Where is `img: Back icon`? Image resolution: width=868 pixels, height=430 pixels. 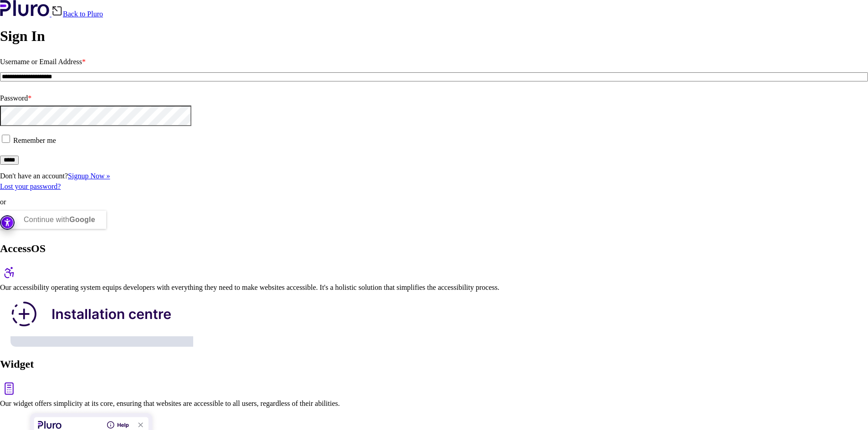 img: Back icon is located at coordinates (57, 11).